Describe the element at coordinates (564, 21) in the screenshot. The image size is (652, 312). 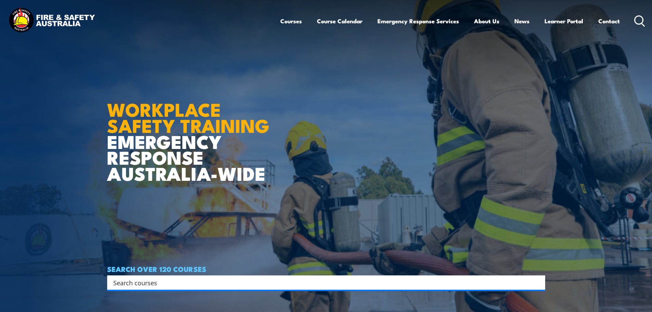
I see `a: Learner Portal` at that location.